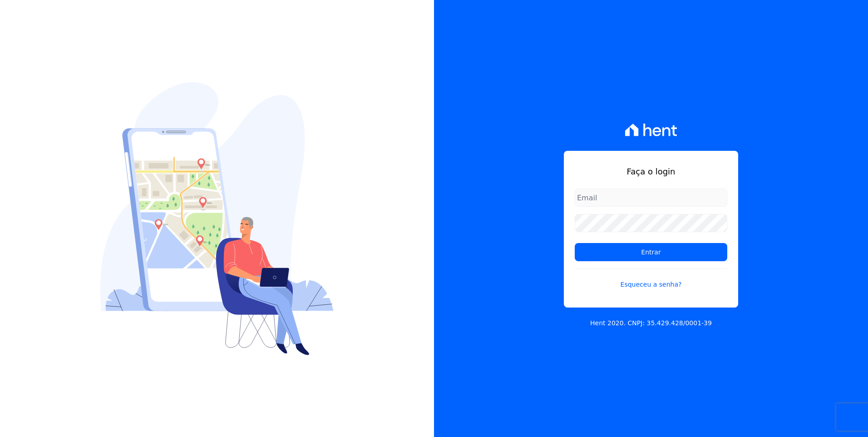 This screenshot has height=437, width=868. Describe the element at coordinates (651, 171) in the screenshot. I see `h1: Faça o login` at that location.